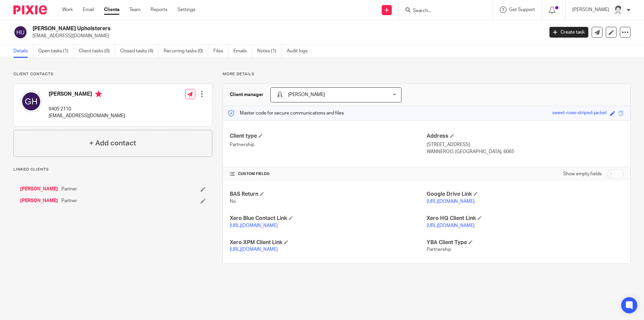  What do you see at coordinates (23, 51) in the screenshot?
I see `a: Details` at bounding box center [23, 51].